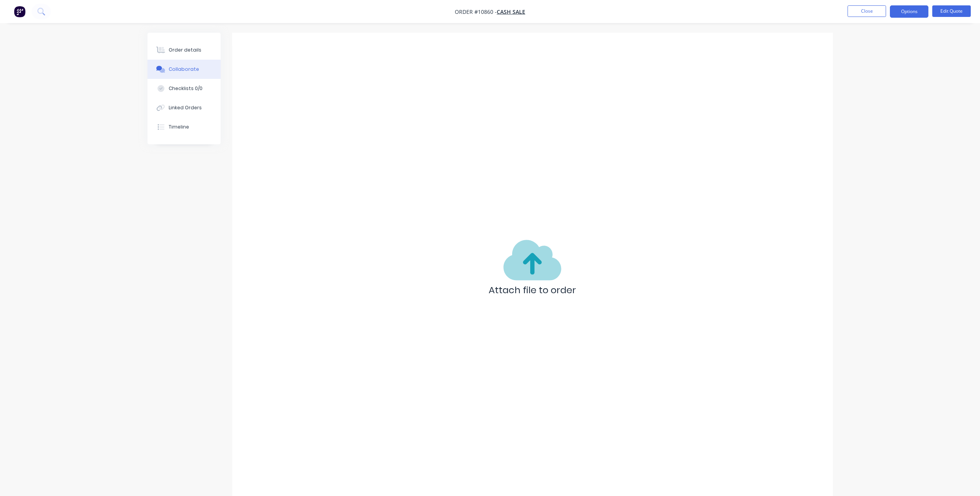 This screenshot has width=980, height=496. What do you see at coordinates (20, 12) in the screenshot?
I see `img: Factory` at bounding box center [20, 12].